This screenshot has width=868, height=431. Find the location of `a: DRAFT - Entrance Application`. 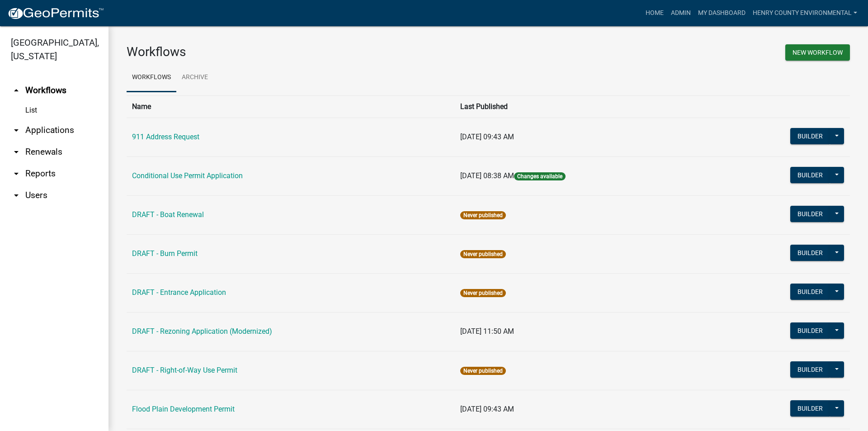

a: DRAFT - Entrance Application is located at coordinates (179, 292).